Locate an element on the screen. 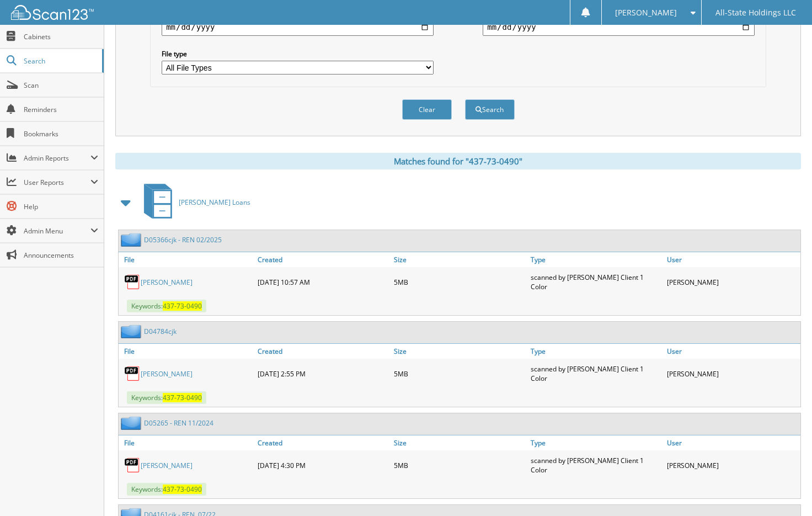  a: D05366cjk - REN 02/2025 is located at coordinates (183, 240).